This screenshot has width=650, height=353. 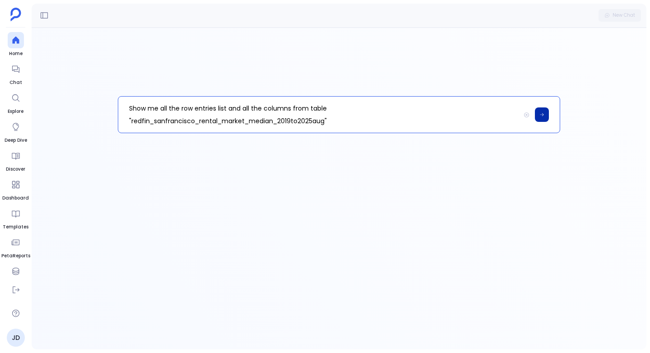 What do you see at coordinates (15, 227) in the screenshot?
I see `span: Templates` at bounding box center [15, 227].